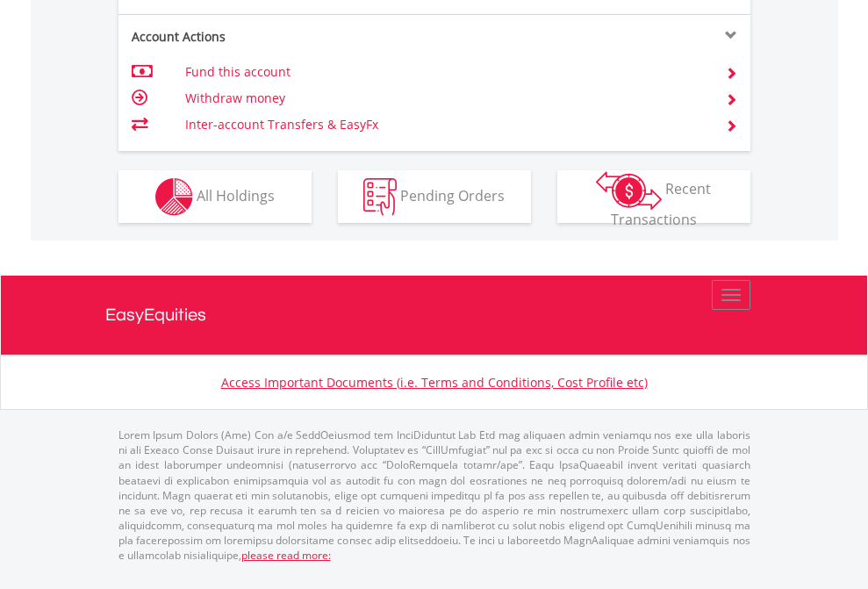  Describe the element at coordinates (434, 315) in the screenshot. I see `a: EasyEquities` at that location.